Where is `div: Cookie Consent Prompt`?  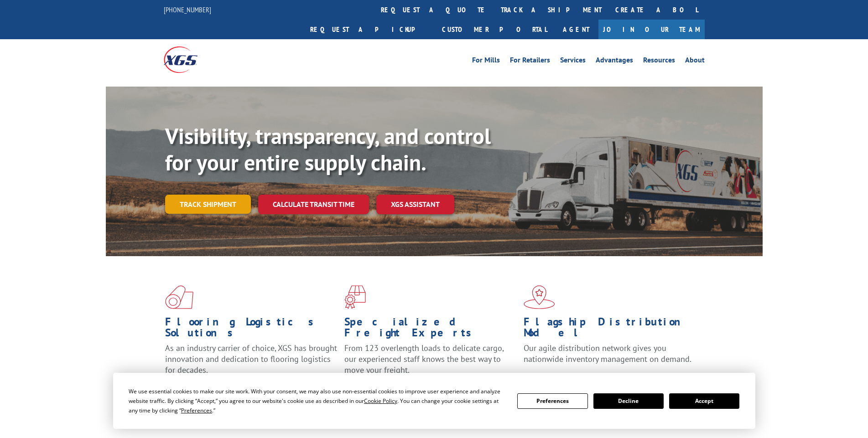 div: Cookie Consent Prompt is located at coordinates (434, 400).